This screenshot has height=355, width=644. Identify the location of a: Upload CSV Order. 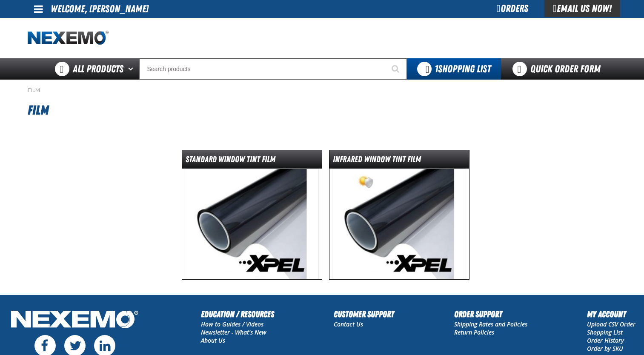
(611, 324).